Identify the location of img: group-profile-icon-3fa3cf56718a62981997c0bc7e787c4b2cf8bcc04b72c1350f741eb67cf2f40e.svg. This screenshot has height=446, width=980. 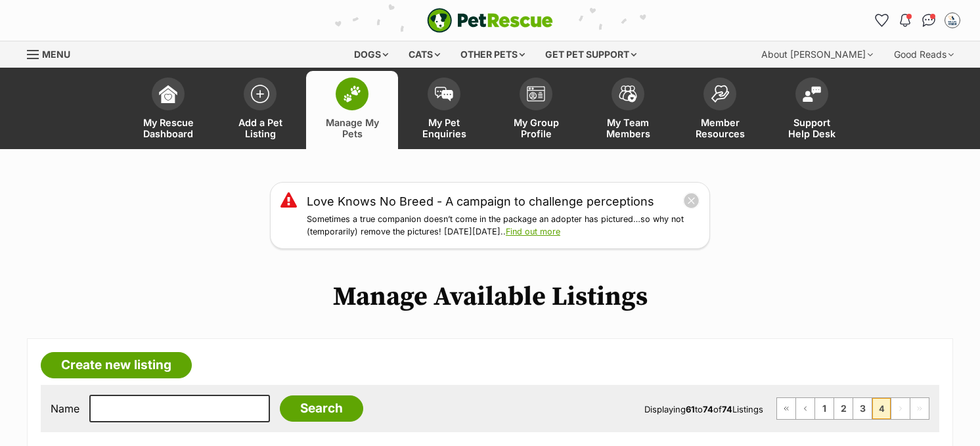
(536, 94).